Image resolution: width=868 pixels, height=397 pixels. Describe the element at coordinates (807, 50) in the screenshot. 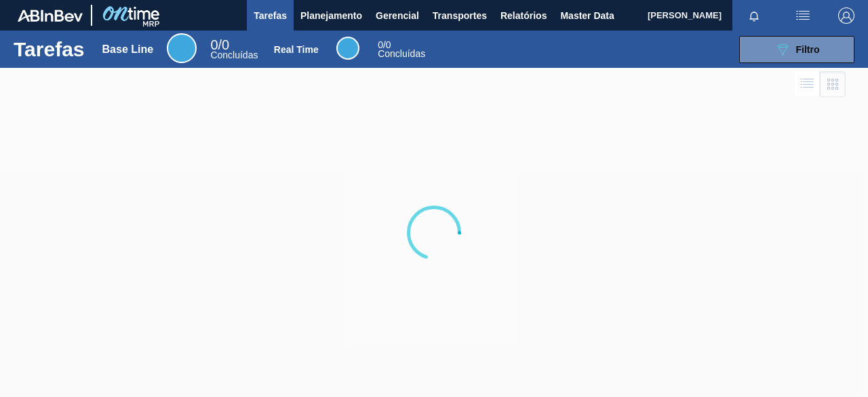

I see `span: Filtro` at that location.